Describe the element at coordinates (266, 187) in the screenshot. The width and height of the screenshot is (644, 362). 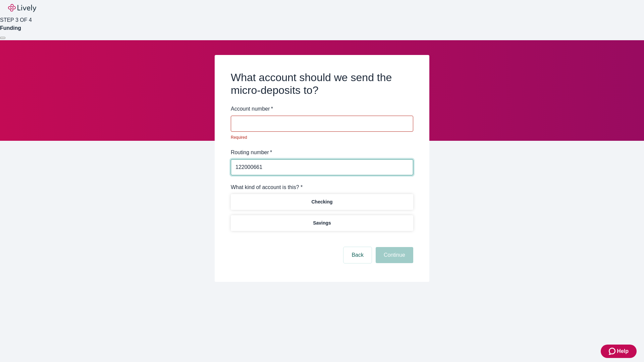
I see `label: What kind of account is this? *` at that location.